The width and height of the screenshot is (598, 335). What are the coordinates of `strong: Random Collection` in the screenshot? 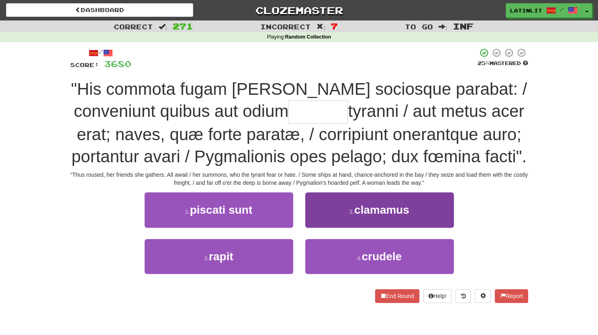 It's located at (308, 37).